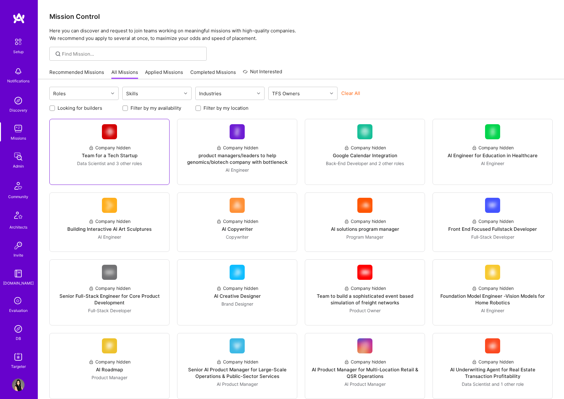  What do you see at coordinates (18, 101) in the screenshot?
I see `img: discovery` at bounding box center [18, 101].